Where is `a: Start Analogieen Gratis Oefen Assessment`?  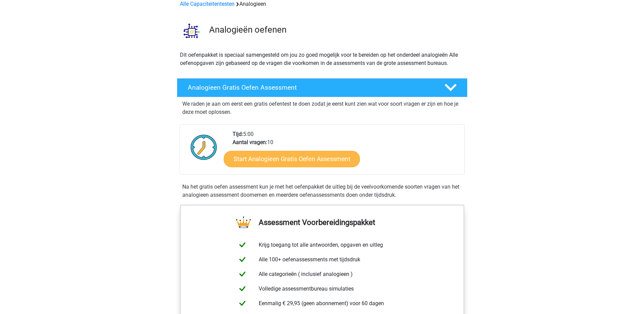
a: Start Analogieen Gratis Oefen Assessment is located at coordinates (291, 159).